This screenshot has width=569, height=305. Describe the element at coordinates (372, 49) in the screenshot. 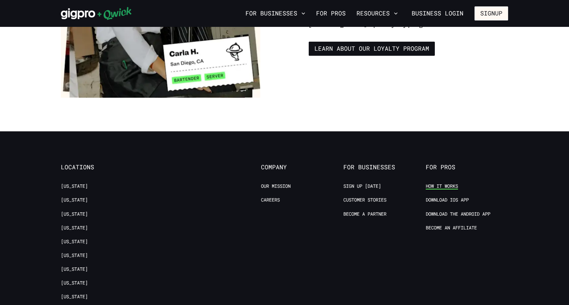

I see `a: Learn about our Loyalty Program` at that location.